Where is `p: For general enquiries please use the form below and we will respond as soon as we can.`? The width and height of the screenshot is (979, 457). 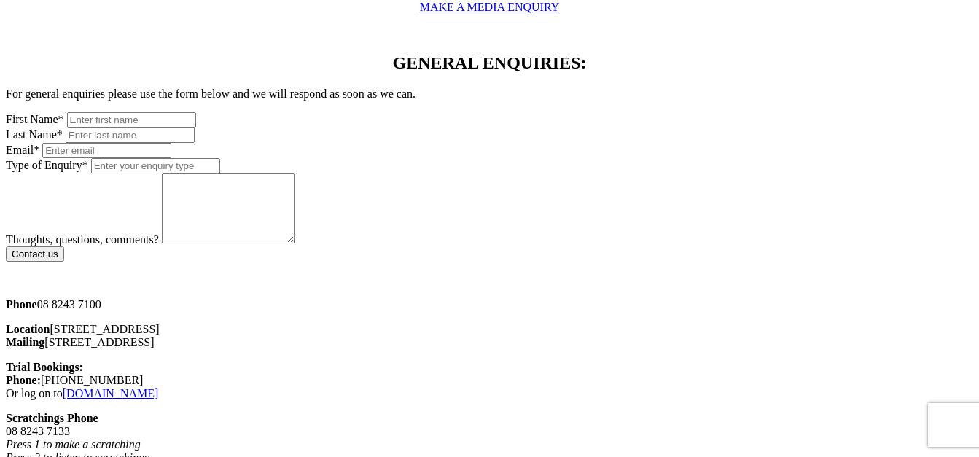
p: For general enquiries please use the form below and we will respond as soon as we can. is located at coordinates (489, 94).